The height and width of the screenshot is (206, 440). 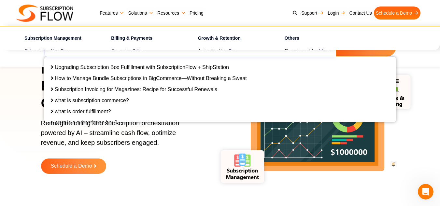 What do you see at coordinates (92, 100) in the screenshot?
I see `a: what is subscription commerce?` at bounding box center [92, 100].